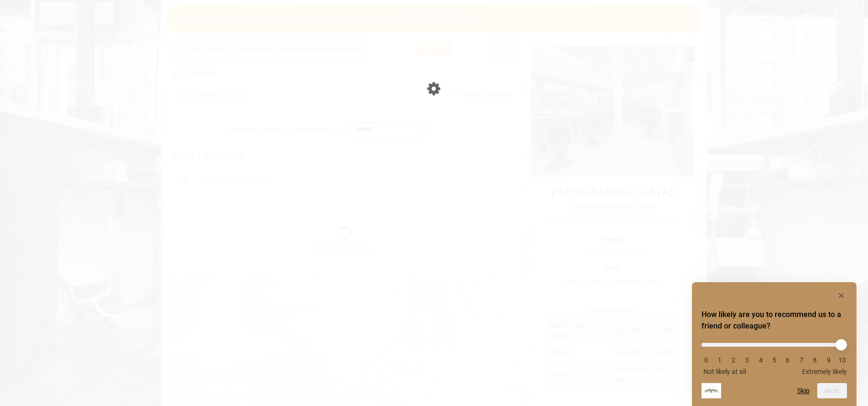 Image resolution: width=868 pixels, height=406 pixels. I want to click on button: Skip, so click(803, 391).